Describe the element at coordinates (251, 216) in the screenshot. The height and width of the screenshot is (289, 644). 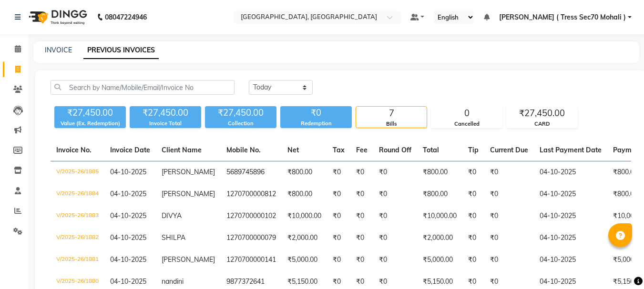
I see `td: 1270700000102` at that location.